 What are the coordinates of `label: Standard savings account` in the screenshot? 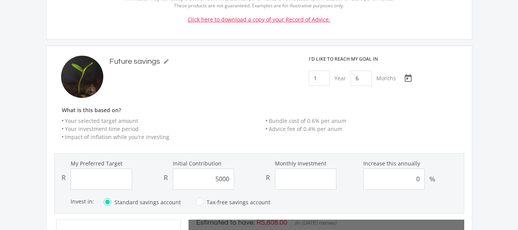 It's located at (142, 202).